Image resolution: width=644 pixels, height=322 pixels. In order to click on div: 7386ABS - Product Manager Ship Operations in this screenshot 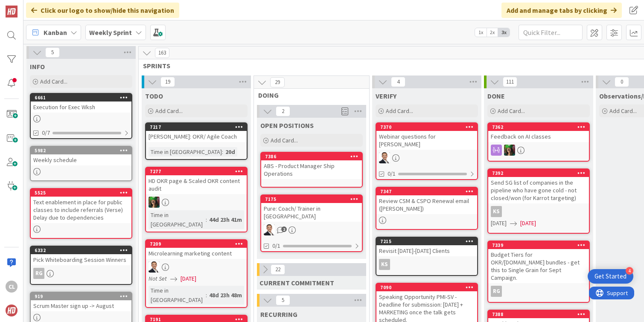, I will do `click(311, 166)`.